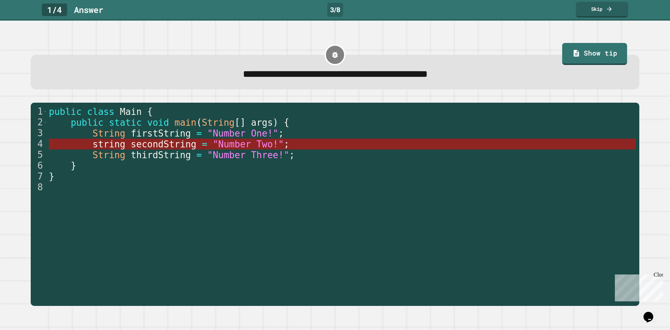 This screenshot has width=670, height=330. Describe the element at coordinates (161, 155) in the screenshot. I see `span: thirdString` at that location.